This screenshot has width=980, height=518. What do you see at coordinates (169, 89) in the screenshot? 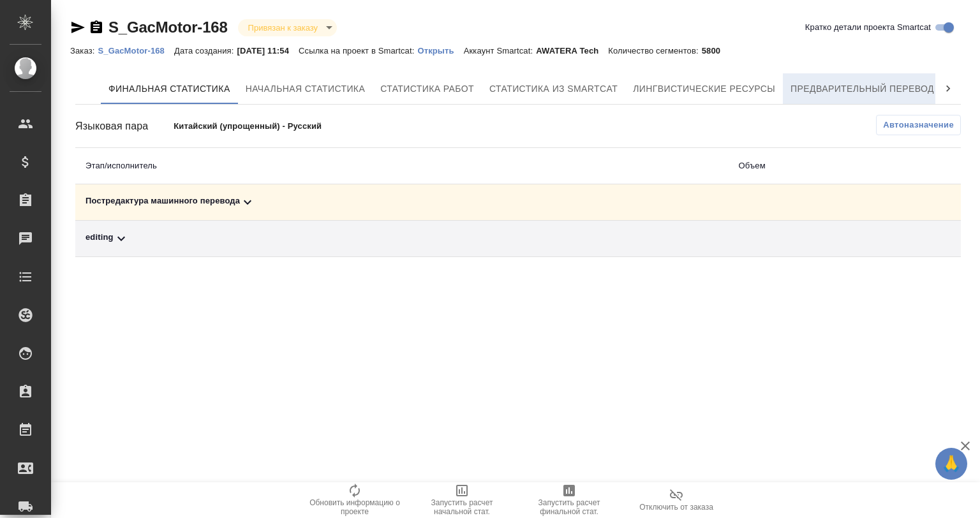
I see `span: Финальная статистика` at bounding box center [169, 89].